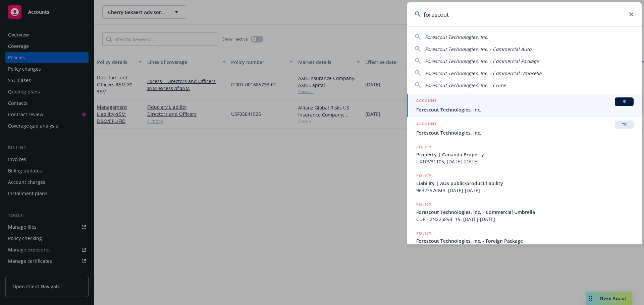  I want to click on span: TR, so click(624, 125).